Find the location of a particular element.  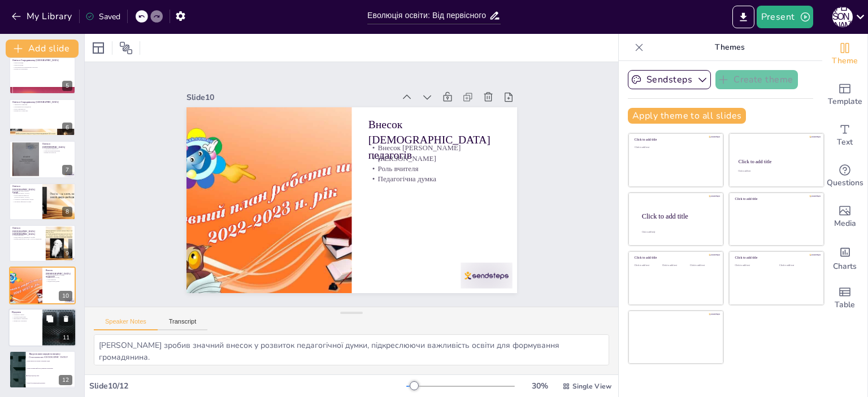

button: Speaker Notes is located at coordinates (126, 325).